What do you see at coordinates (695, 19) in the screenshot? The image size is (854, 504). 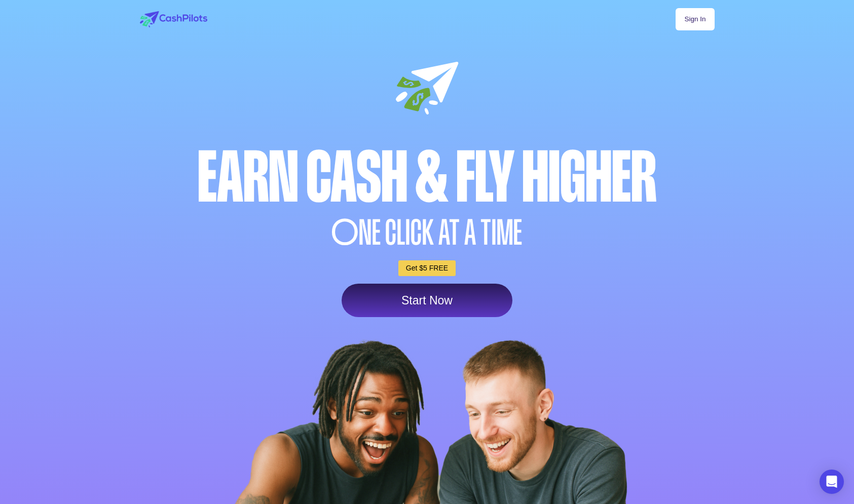 I see `a: Sign In` at bounding box center [695, 19].